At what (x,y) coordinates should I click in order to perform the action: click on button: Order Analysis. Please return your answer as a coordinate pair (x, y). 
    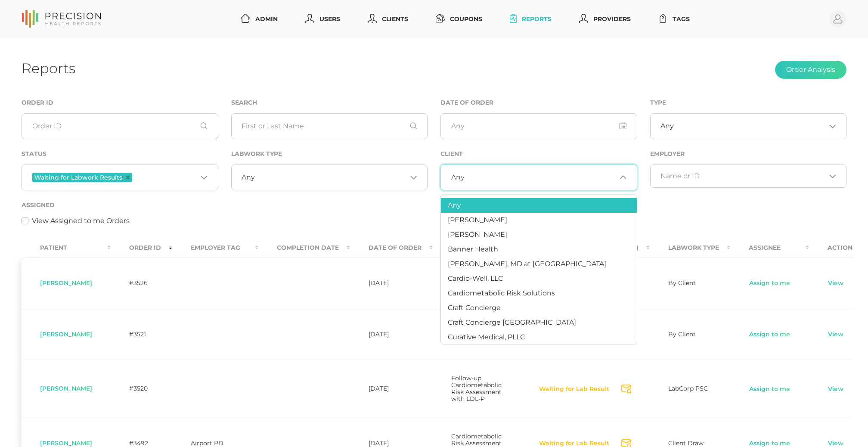
    Looking at the image, I should click on (810, 70).